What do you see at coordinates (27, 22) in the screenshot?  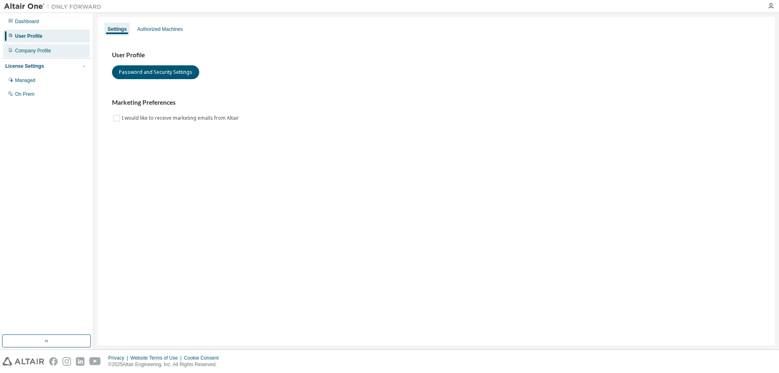 I see `div: Dashboard` at bounding box center [27, 22].